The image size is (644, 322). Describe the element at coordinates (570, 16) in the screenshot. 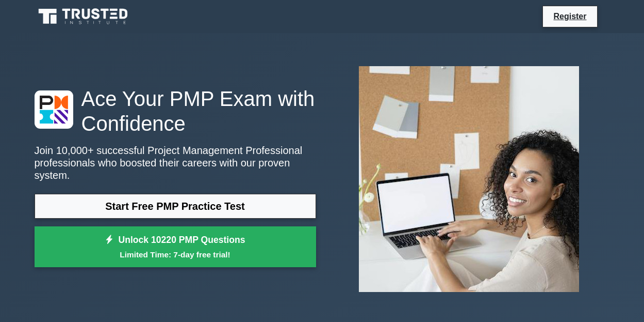

I see `a: Register` at that location.